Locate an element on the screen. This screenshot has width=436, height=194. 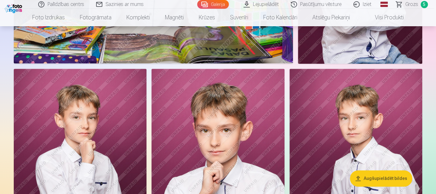
span: 5 is located at coordinates (424, 4).